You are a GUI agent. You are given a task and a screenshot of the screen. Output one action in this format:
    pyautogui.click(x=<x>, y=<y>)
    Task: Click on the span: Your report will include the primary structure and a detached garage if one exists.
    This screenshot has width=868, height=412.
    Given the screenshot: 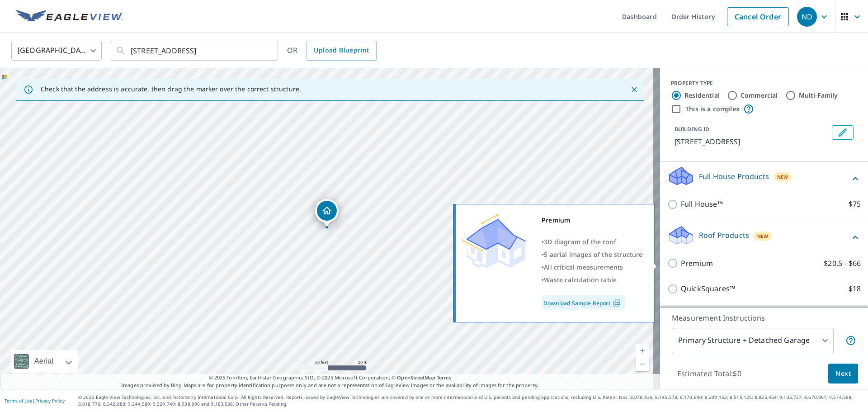 What is the action you would take?
    pyautogui.click(x=851, y=341)
    